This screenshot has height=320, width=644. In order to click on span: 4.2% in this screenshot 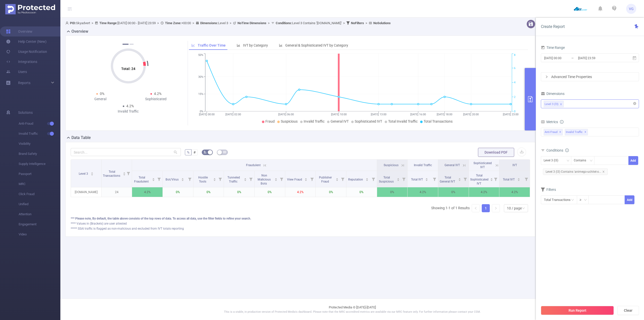, I will do `click(130, 106)`.